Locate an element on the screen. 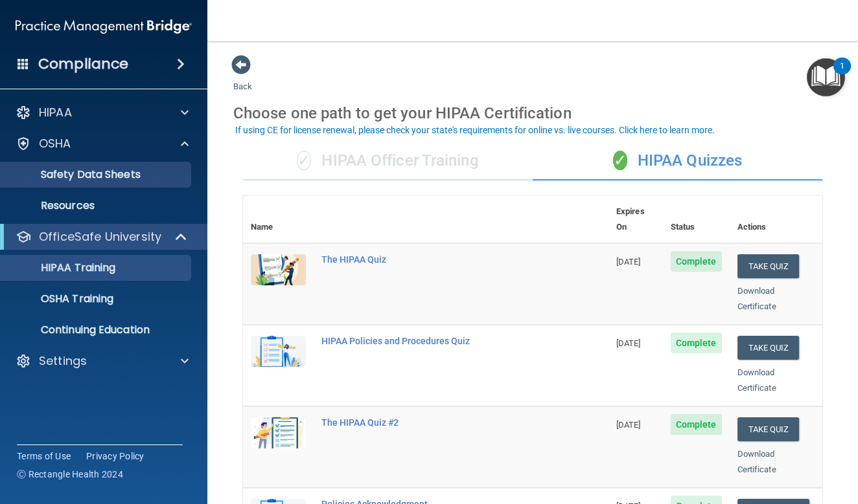 This screenshot has width=858, height=504. a: HIPAA is located at coordinates (101, 112).